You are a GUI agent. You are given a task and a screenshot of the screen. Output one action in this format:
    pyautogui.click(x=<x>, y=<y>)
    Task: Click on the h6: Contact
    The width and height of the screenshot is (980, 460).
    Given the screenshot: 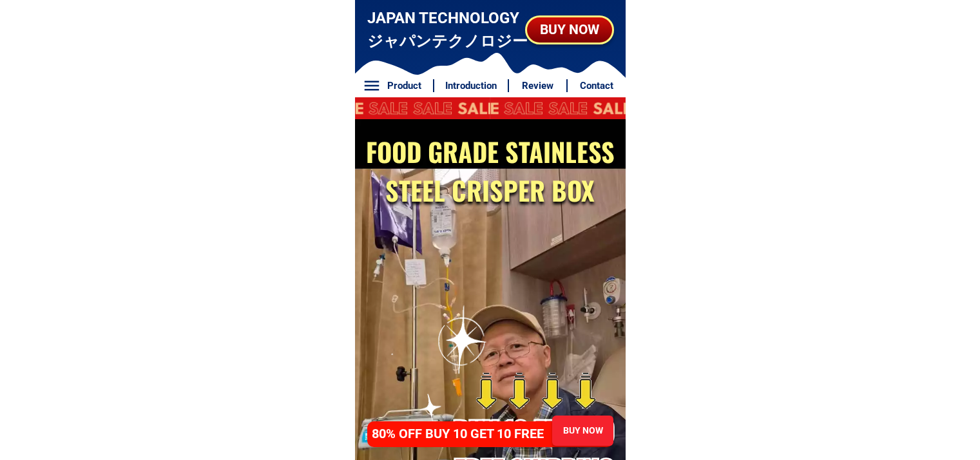 What is the action you would take?
    pyautogui.click(x=597, y=85)
    